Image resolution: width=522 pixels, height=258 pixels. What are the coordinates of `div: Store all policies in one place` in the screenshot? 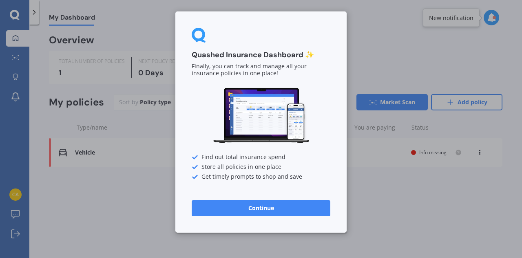 It's located at (261, 167).